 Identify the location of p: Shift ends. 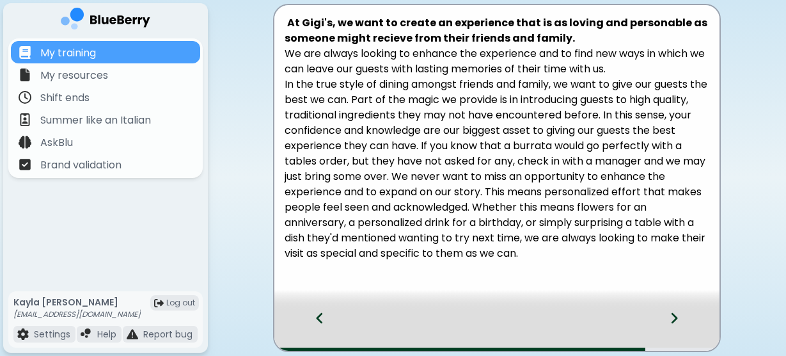
(65, 98).